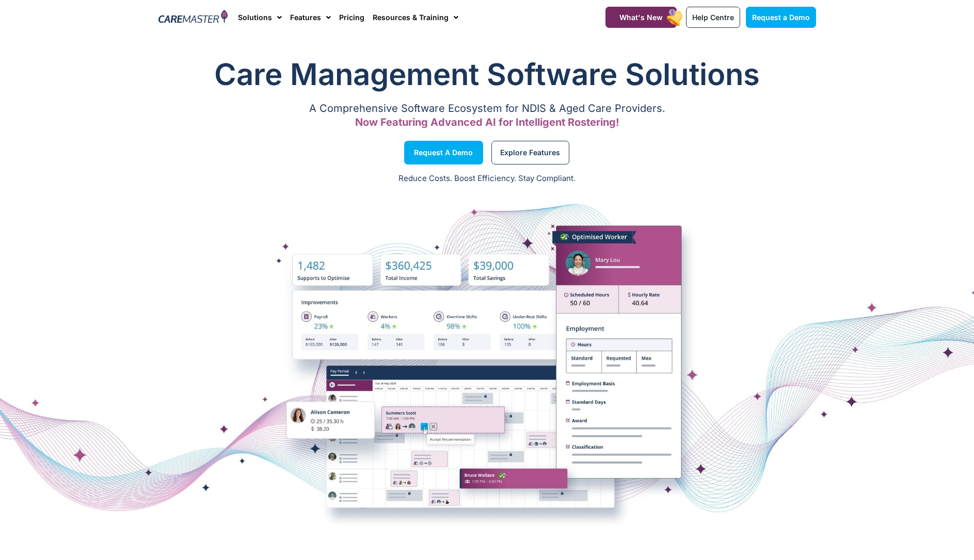 The image size is (974, 560). I want to click on p: Reduce Costs. Boost Efficiency. Stay Compliant., so click(487, 178).